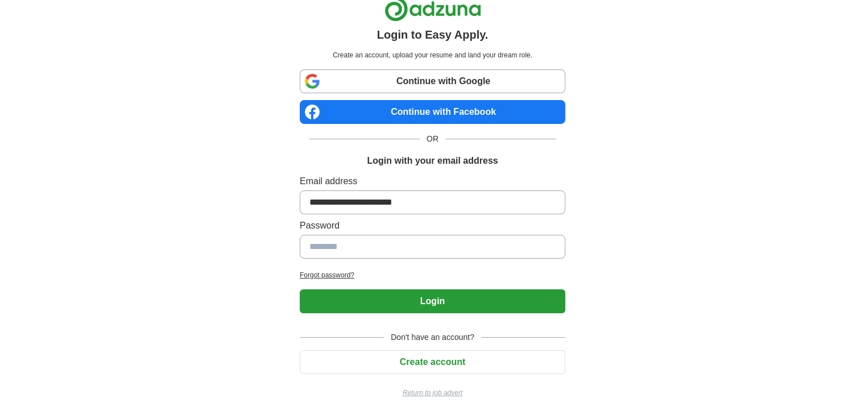  I want to click on a: Forgot password?, so click(432, 275).